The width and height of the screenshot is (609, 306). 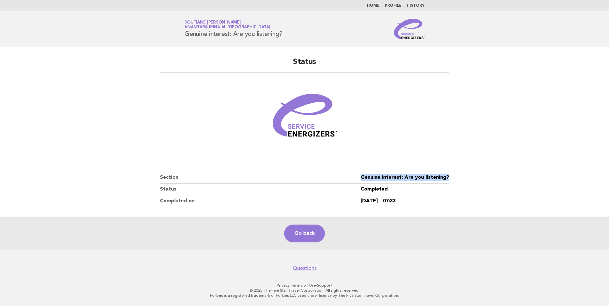 I want to click on a: Support, so click(x=325, y=286).